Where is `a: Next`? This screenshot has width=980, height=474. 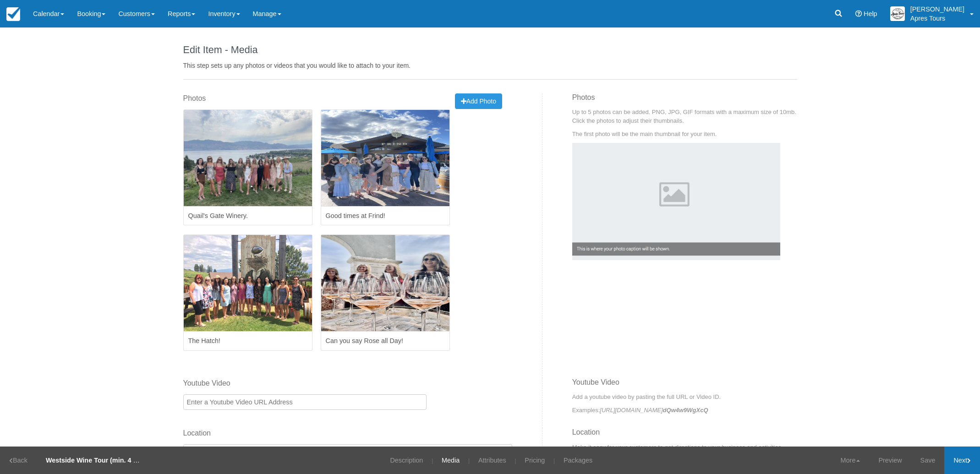
a: Next is located at coordinates (962, 460).